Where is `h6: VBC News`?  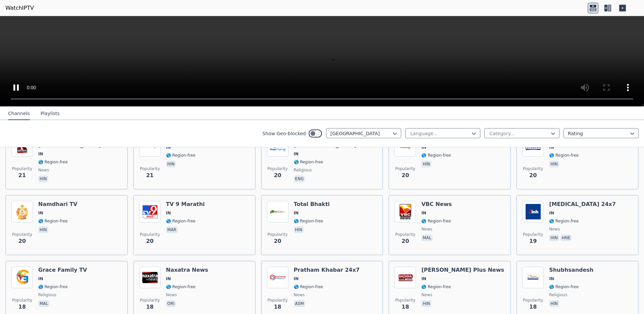 h6: VBC News is located at coordinates (436, 204).